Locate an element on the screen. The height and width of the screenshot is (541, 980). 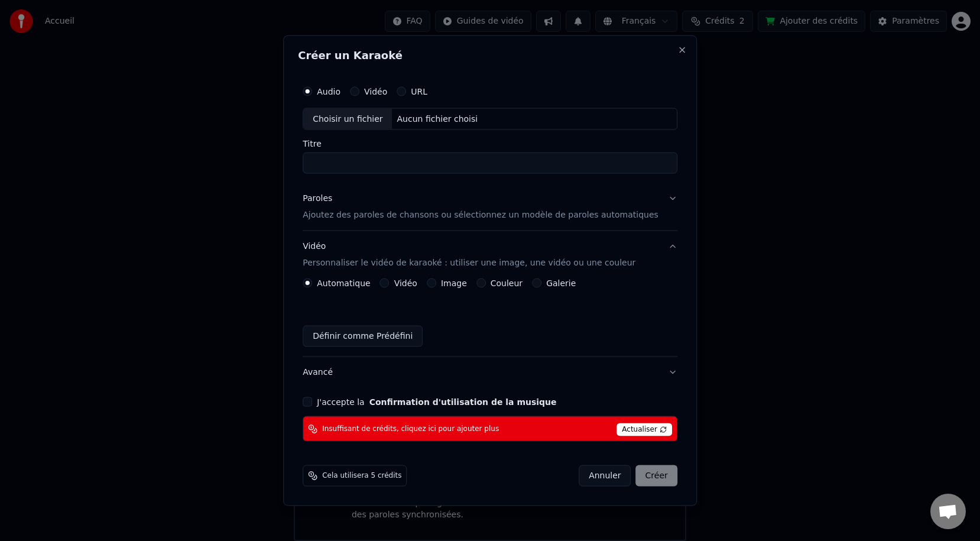
button: Avancé is located at coordinates (490, 372).